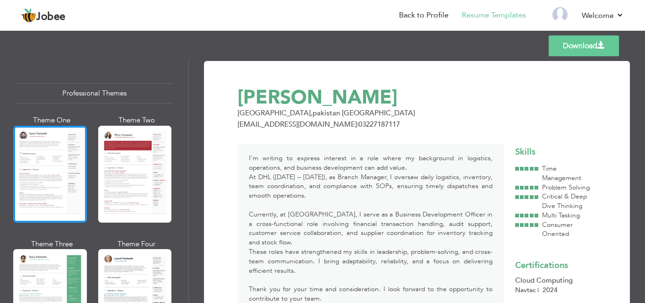 Image resolution: width=645 pixels, height=303 pixels. I want to click on span: Time Management, so click(561, 173).